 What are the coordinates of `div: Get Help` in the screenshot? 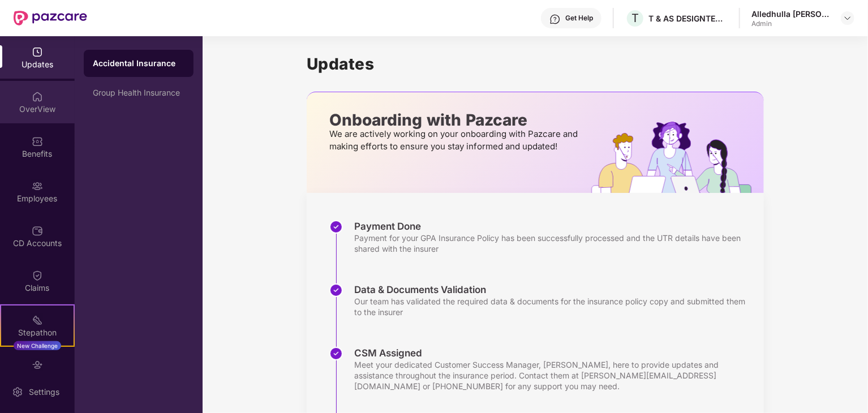 It's located at (579, 18).